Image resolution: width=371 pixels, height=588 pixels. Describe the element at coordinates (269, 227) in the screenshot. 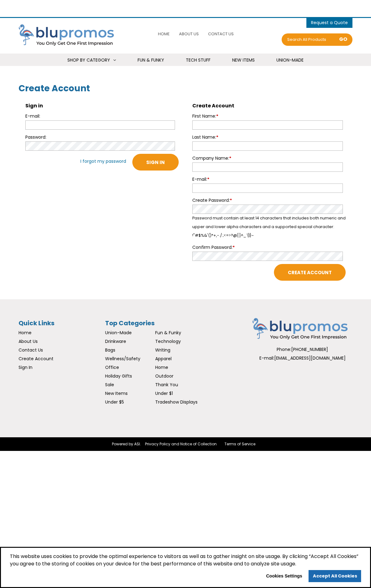

I see `span: Password must contain at least 14 characters that includes both numeric and upper and lower alpha...` at that location.